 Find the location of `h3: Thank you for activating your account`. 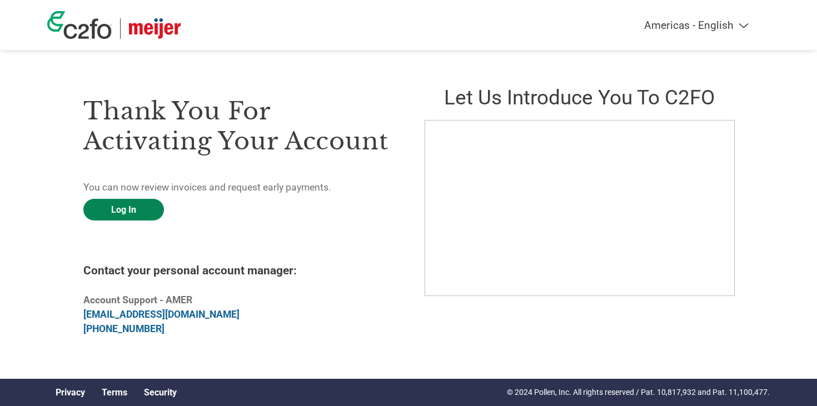

h3: Thank you for activating your account is located at coordinates (238, 126).